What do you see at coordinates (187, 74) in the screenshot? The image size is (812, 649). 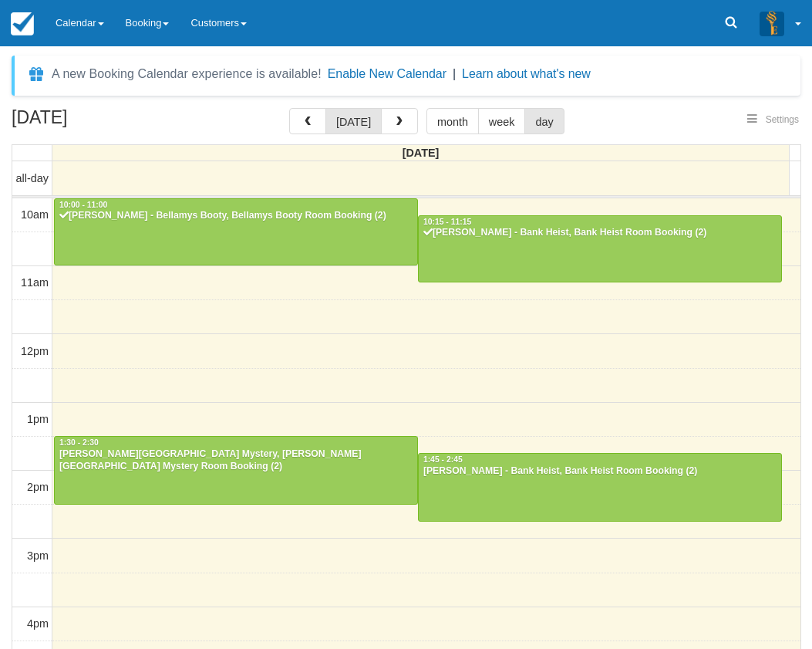 I see `div: A new Booking Calendar experience is available!` at bounding box center [187, 74].